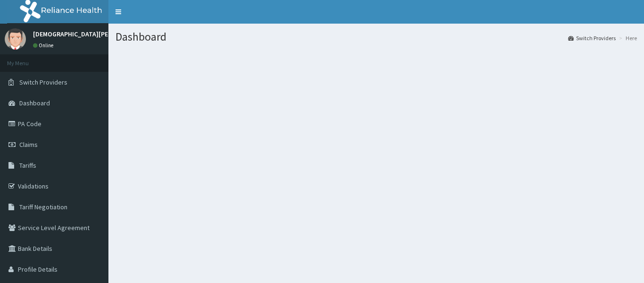 Image resolution: width=644 pixels, height=283 pixels. What do you see at coordinates (376, 37) in the screenshot?
I see `h1: Dashboard` at bounding box center [376, 37].